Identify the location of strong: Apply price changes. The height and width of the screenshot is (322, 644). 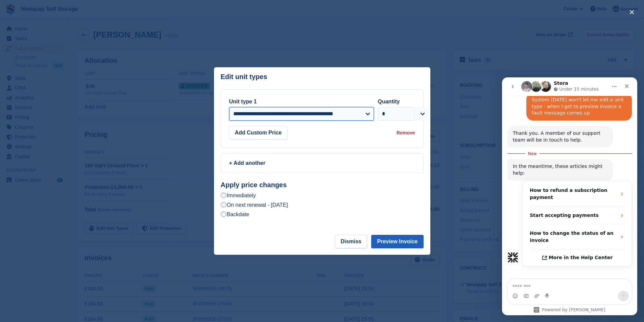
(254, 185).